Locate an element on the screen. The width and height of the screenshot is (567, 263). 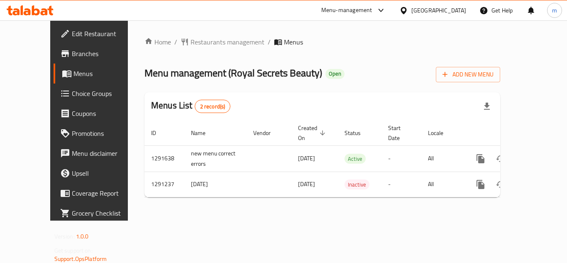
span: Name is located at coordinates (204, 133).